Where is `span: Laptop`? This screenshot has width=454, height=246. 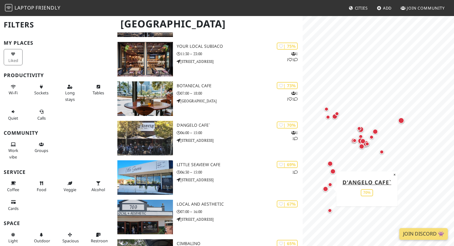 span: Laptop is located at coordinates (24, 8).